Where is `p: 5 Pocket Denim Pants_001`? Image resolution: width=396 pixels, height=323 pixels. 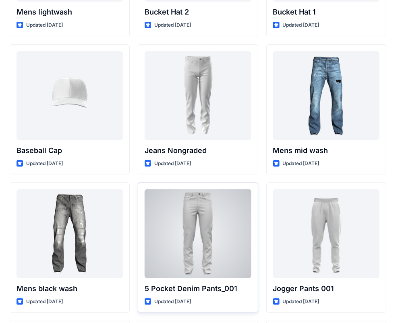
p: 5 Pocket Denim Pants_001 is located at coordinates (198, 288).